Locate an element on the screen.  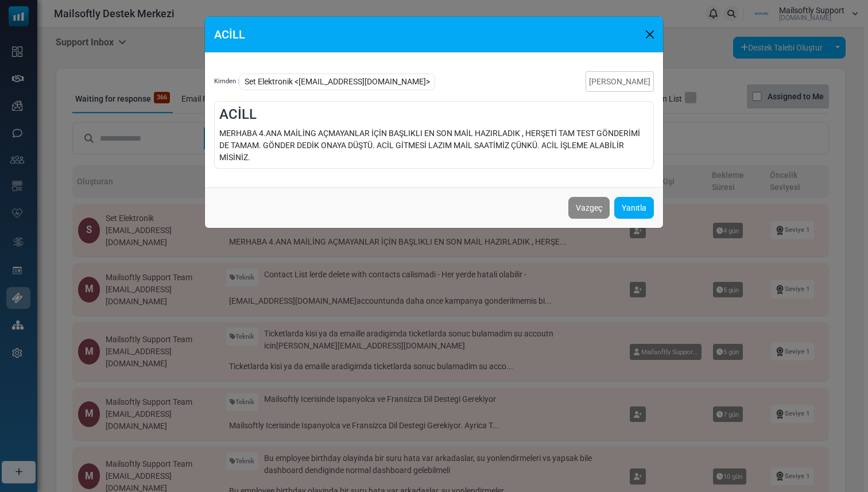
div: MERHABA 4.ANA MAİLİNG AÇMAYANLAR İÇİN BAŞLIKLI EN SON MAİL HAZIRLADIK , HERŞETİ TAM TEST GÖNDERİM... is located at coordinates (434, 145).